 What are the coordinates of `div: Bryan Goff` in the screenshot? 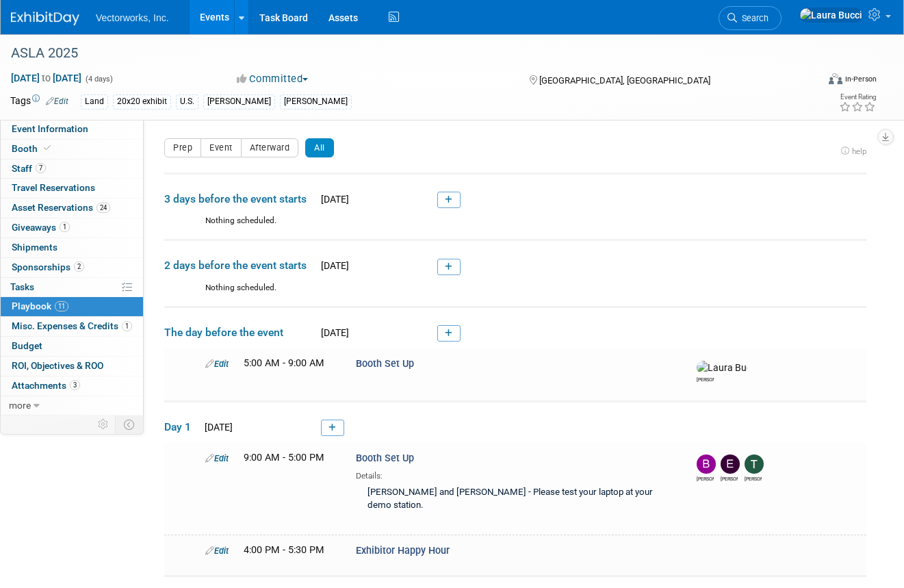 It's located at (705, 478).